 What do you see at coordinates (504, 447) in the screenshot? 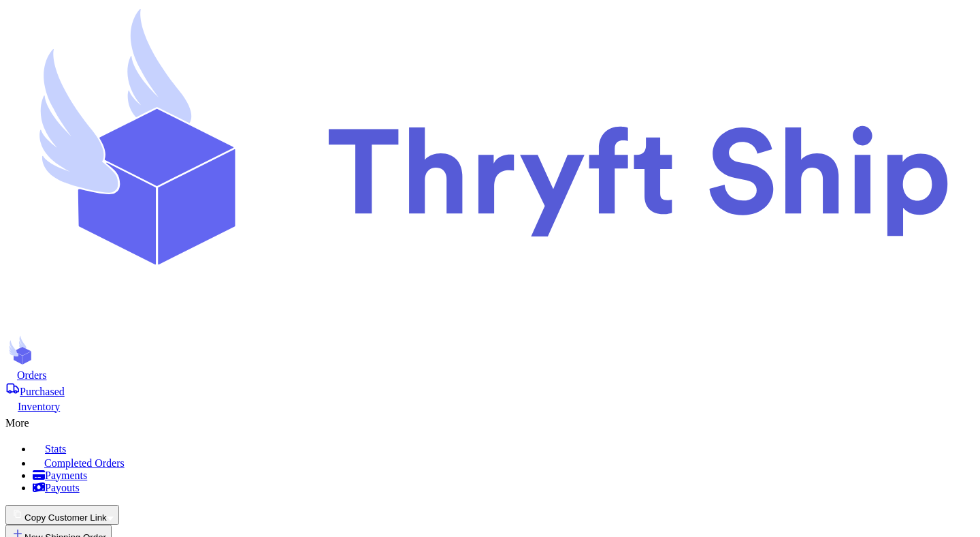
I see `a: Stats` at bounding box center [504, 447].